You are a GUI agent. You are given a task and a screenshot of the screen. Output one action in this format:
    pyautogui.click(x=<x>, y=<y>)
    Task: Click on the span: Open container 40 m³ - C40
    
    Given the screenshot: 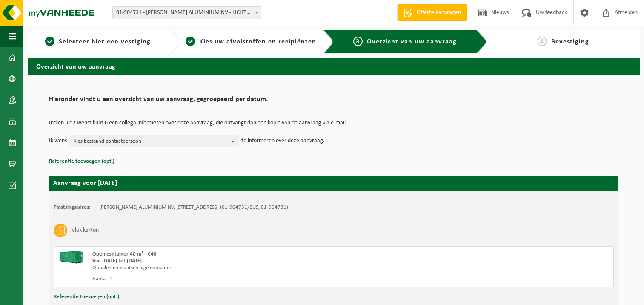 What is the action you would take?
    pyautogui.click(x=125, y=254)
    